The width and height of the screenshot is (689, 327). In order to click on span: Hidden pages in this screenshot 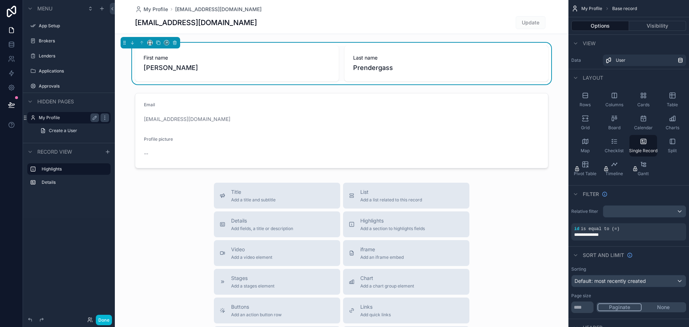, I will do `click(56, 102)`.